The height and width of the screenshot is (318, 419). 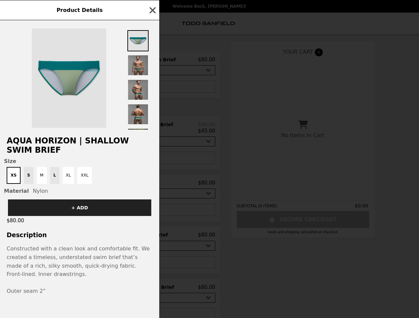 What do you see at coordinates (138, 139) in the screenshot?
I see `img: Thumbnail 5` at bounding box center [138, 139].